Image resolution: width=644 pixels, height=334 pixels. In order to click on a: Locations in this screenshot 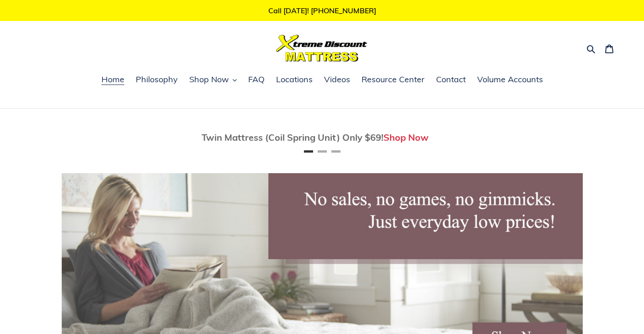, I will do `click(295, 80)`.